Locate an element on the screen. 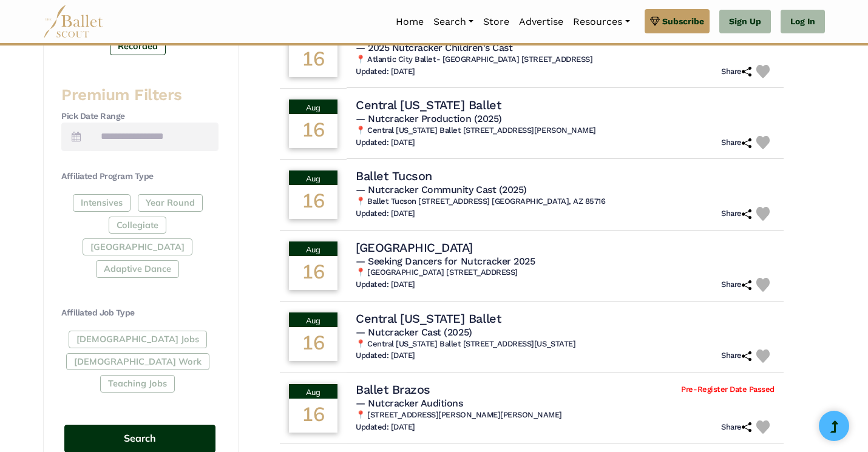 The height and width of the screenshot is (452, 868). span: — Nutcracker Production (2025) is located at coordinates (428, 118).